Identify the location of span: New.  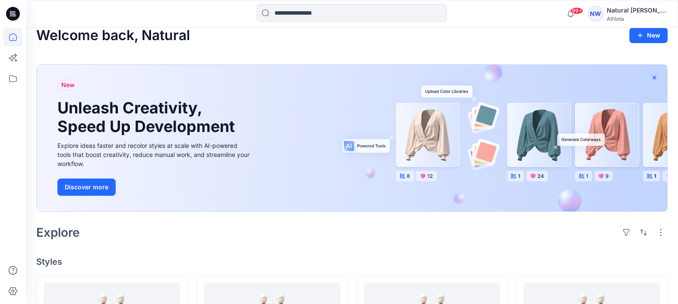
(68, 85).